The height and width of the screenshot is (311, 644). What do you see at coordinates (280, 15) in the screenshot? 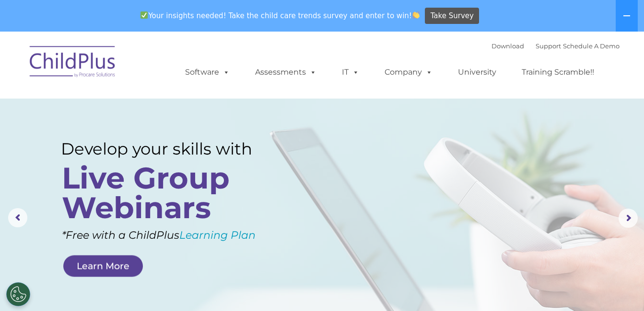
I see `span: Your insights needed! Take the child care trends survey and enter to win!` at bounding box center [280, 15].